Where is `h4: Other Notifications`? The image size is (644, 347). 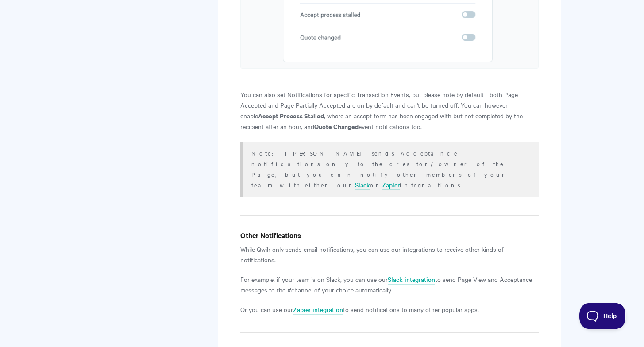 h4: Other Notifications is located at coordinates (389, 235).